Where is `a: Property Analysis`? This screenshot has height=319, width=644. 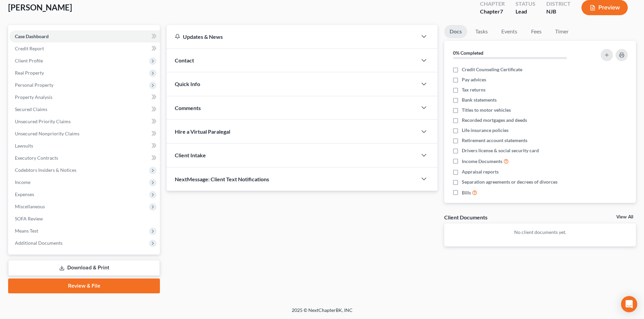 a: Property Analysis is located at coordinates (85, 97).